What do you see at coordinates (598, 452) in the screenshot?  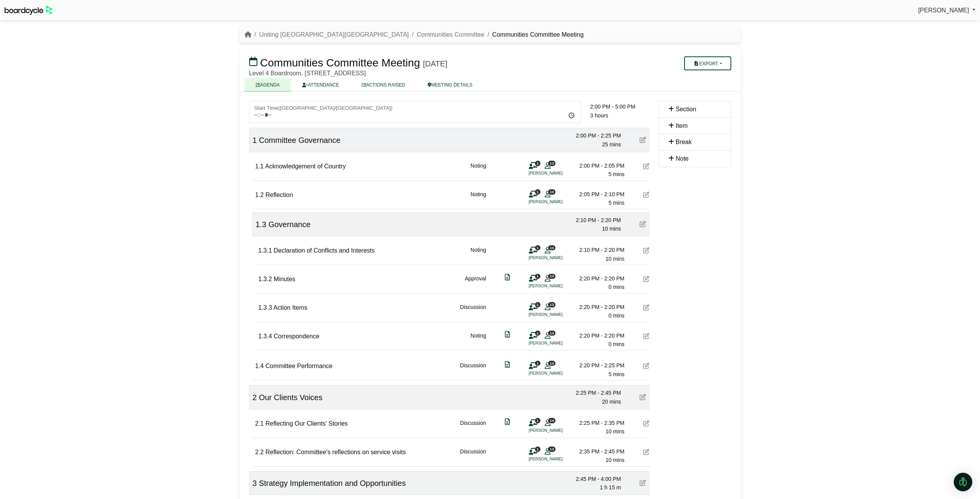 I see `div: 2:35 PM - 2:45 PM` at bounding box center [598, 452].